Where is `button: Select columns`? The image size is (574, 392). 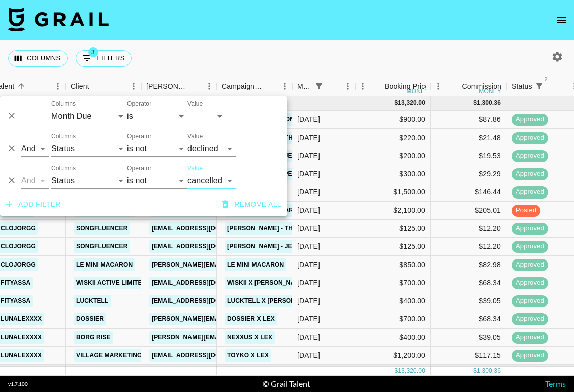 button: Select columns is located at coordinates (38, 58).